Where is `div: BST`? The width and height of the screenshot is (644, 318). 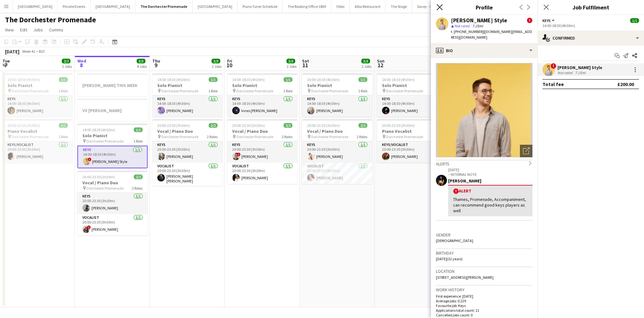 div: BST is located at coordinates (42, 51).